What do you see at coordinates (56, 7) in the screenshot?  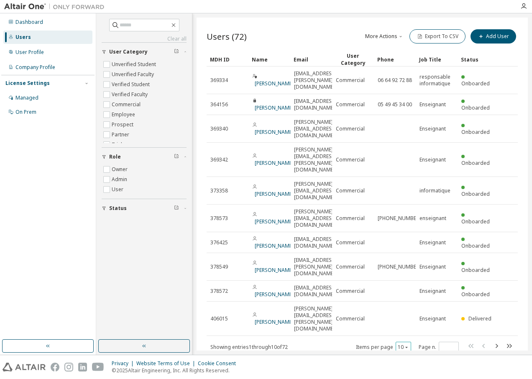 I see `img: Altair One` at bounding box center [56, 7].